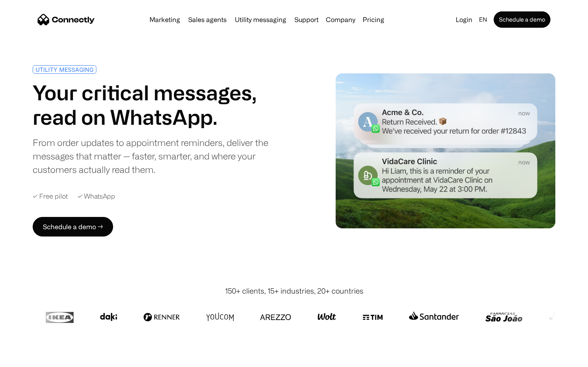 The image size is (588, 367). Describe the element at coordinates (207, 20) in the screenshot. I see `a: Sales agents` at that location.